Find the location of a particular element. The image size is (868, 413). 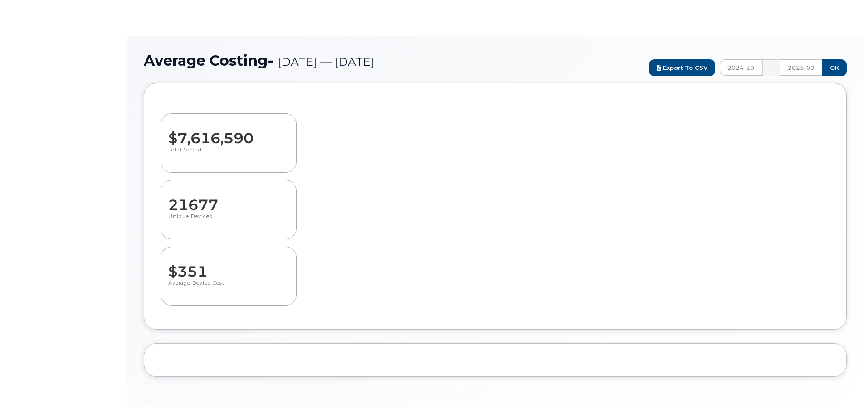

dd: $7,616,590 is located at coordinates (228, 134).